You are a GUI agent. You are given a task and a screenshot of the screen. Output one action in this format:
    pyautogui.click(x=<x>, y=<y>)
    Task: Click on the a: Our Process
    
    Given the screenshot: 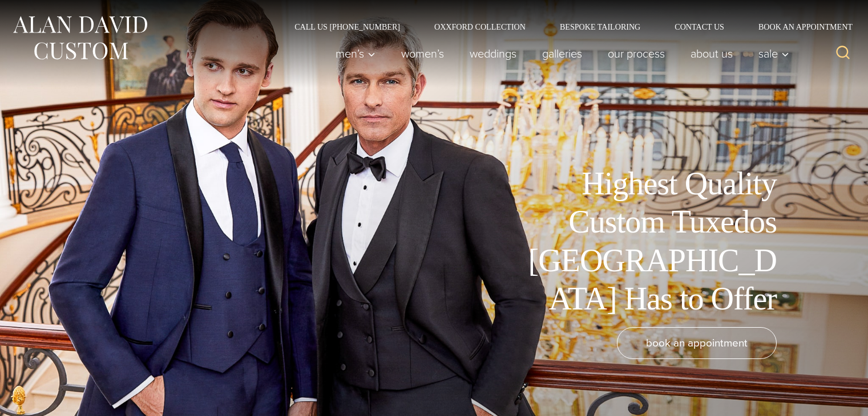 What is the action you would take?
    pyautogui.click(x=636, y=54)
    